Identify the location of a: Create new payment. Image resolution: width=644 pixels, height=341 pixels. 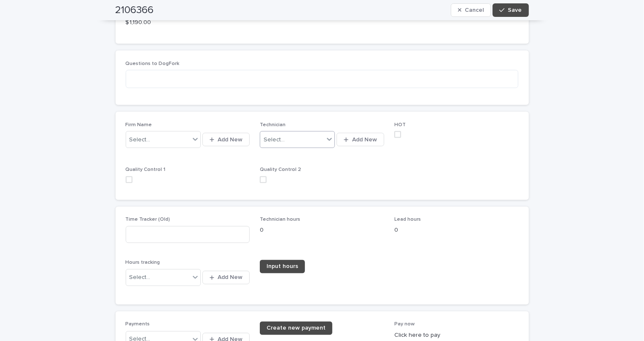
(296, 328).